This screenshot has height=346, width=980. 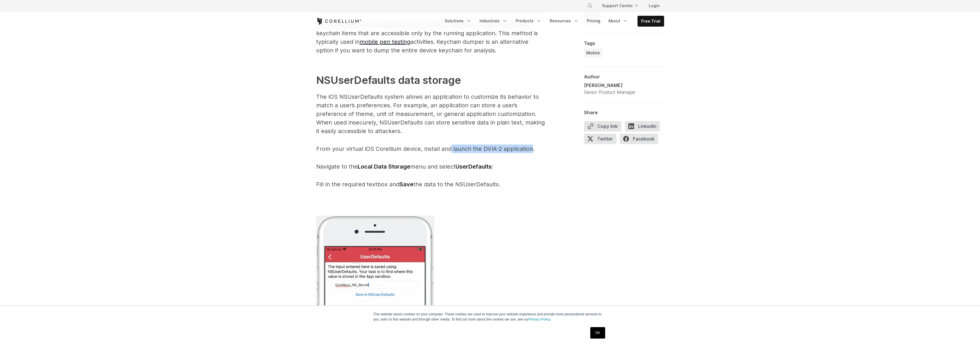 What do you see at coordinates (458, 21) in the screenshot?
I see `a: Solutions` at bounding box center [458, 21].